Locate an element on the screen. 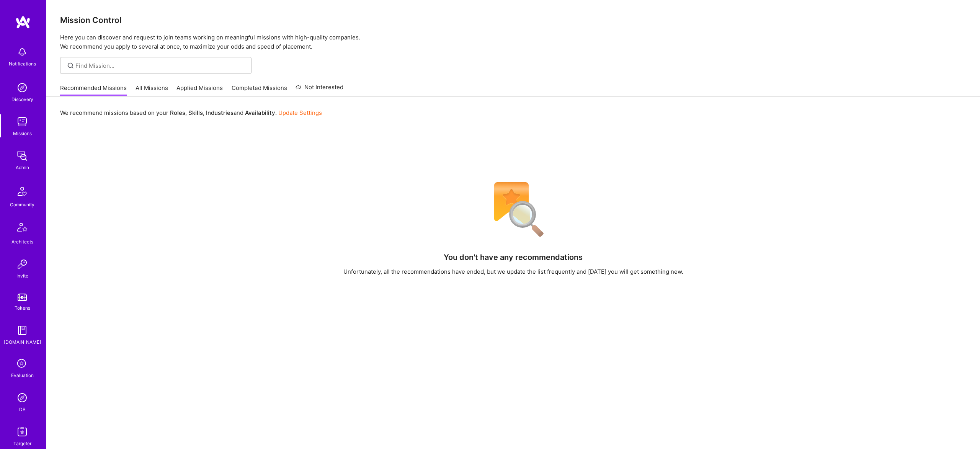 The image size is (980, 449). p: We recommend missions based on your , , and . is located at coordinates (191, 112).